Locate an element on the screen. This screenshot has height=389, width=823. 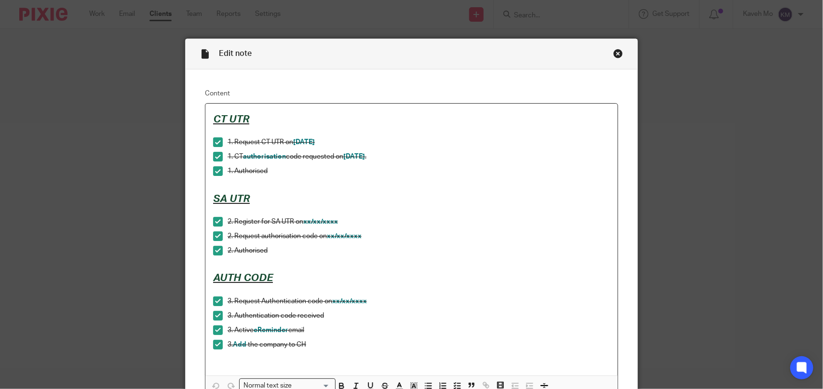
span: CT UTR is located at coordinates (231, 119).